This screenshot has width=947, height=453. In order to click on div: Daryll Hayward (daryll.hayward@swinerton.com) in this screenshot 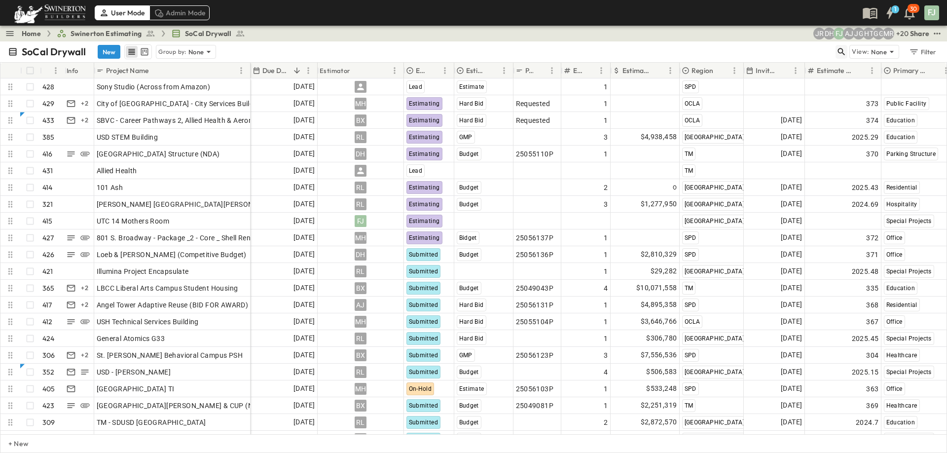, I will do `click(829, 34)`.